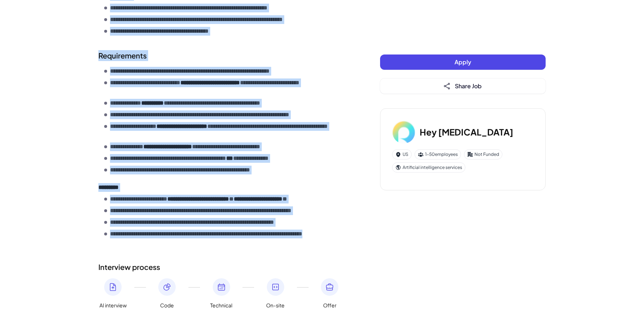 Image resolution: width=644 pixels, height=311 pixels. Describe the element at coordinates (402, 155) in the screenshot. I see `div: US` at that location.